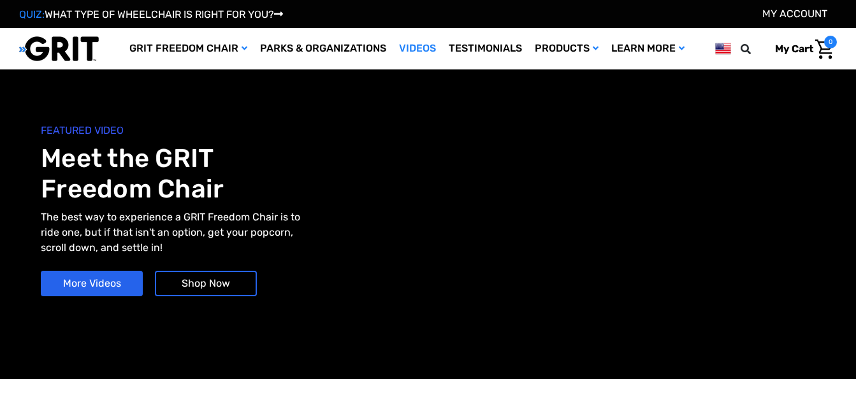  What do you see at coordinates (235, 131) in the screenshot?
I see `span: FEATURED VIDEO` at bounding box center [235, 131].